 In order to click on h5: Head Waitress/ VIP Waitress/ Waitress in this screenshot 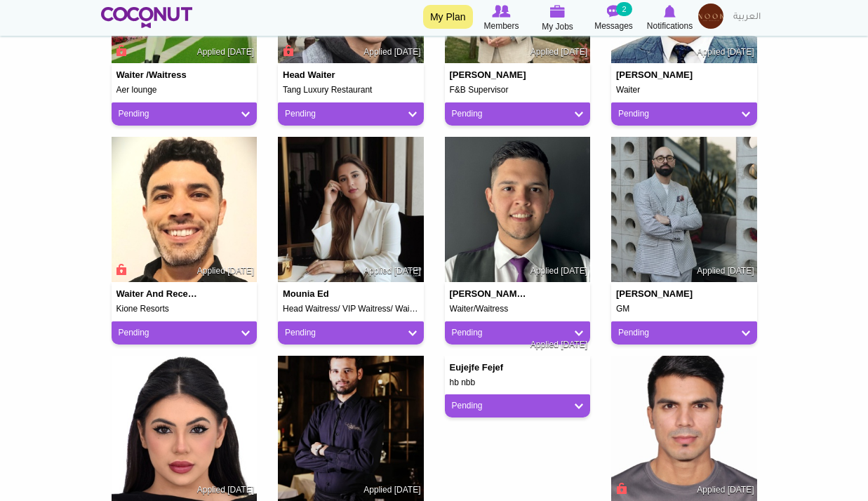, I will do `click(351, 309)`.